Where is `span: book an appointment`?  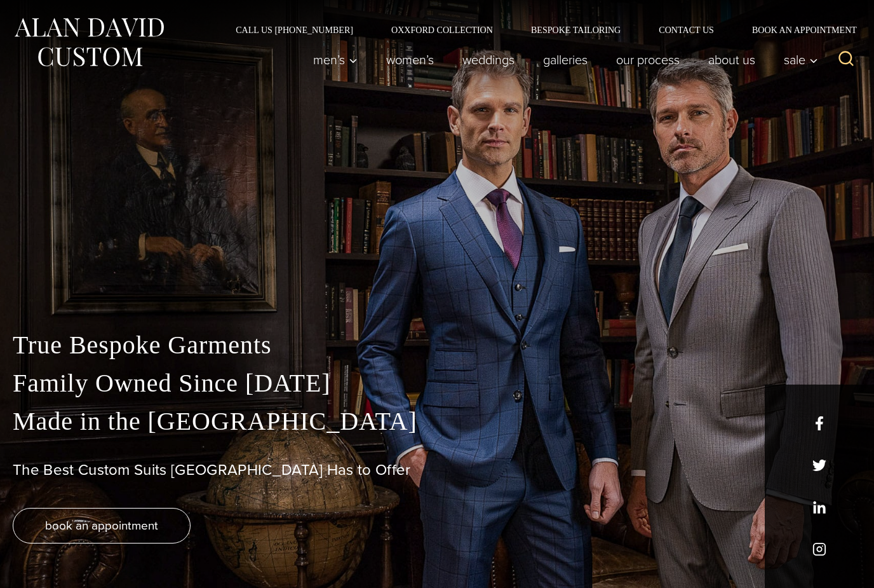
span: book an appointment is located at coordinates (102, 525).